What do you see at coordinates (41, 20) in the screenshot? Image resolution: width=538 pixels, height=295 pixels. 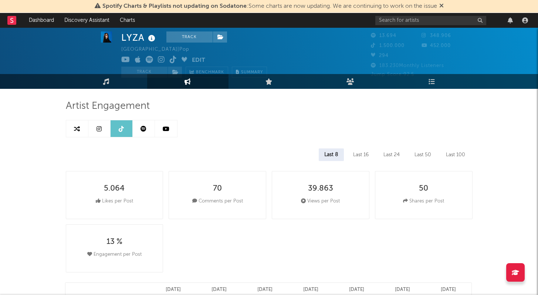 I see `a: Dashboard` at bounding box center [41, 20].